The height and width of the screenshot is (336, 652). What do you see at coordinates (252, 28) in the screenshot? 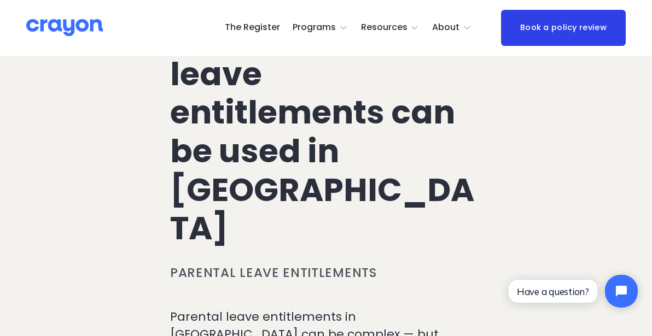
I see `a: The Register` at bounding box center [252, 28].